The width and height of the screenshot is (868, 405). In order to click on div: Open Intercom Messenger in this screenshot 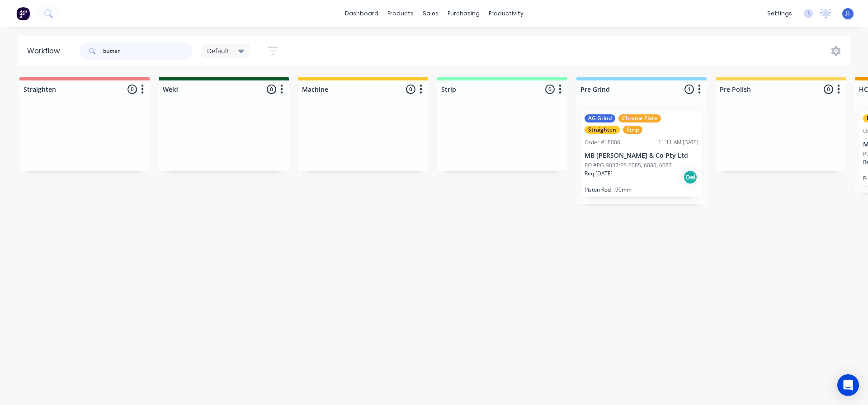, I will do `click(848, 385)`.